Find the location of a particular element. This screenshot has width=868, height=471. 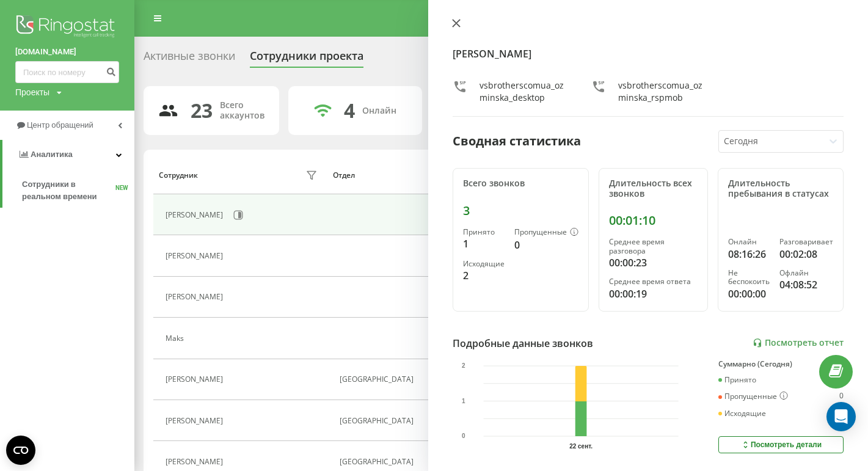

button: Open CMP widget is located at coordinates (21, 451).